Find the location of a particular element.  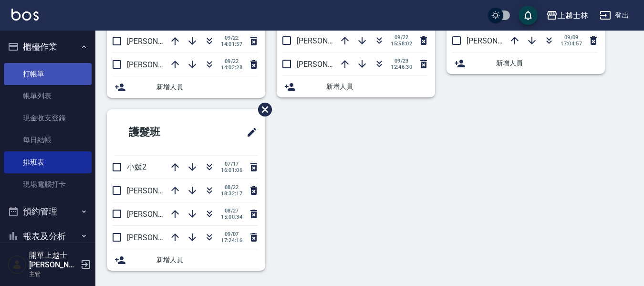

button: 上越士林 is located at coordinates (567, 15).